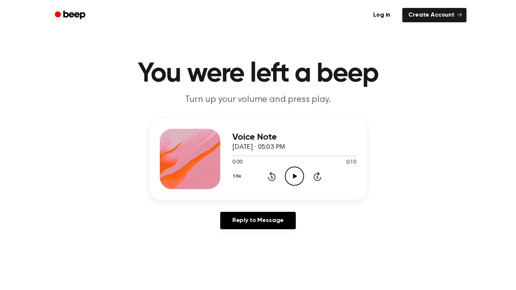 This screenshot has width=516, height=290. I want to click on span: 0:00, so click(237, 162).